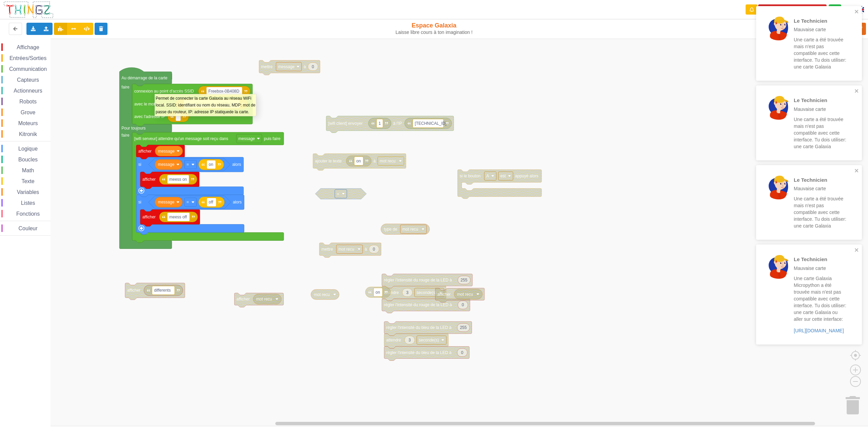  Describe the element at coordinates (504, 176) in the screenshot. I see `text: est` at that location.